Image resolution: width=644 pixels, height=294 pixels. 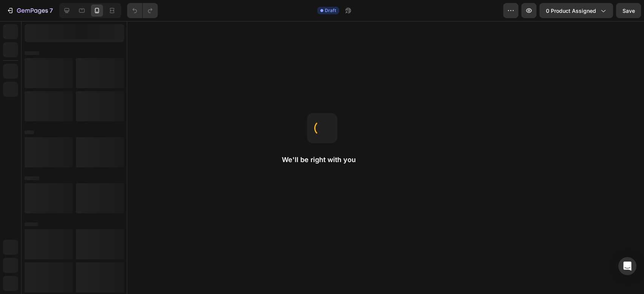 I want to click on button: 0 product assigned, so click(x=576, y=11).